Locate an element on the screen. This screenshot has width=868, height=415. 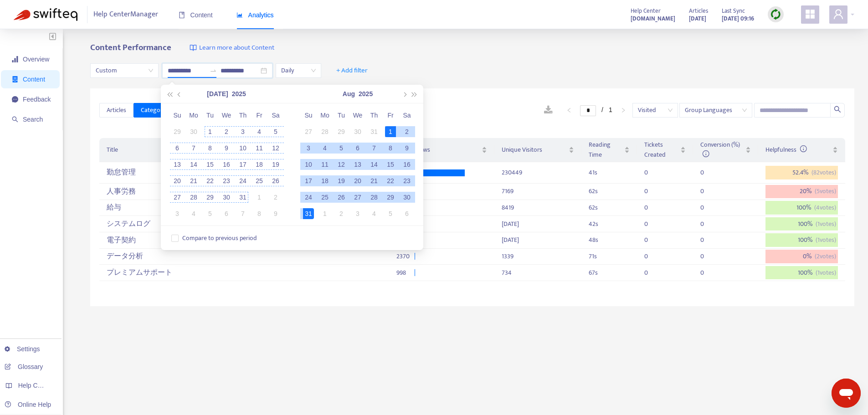
th: Sa is located at coordinates (276, 115).